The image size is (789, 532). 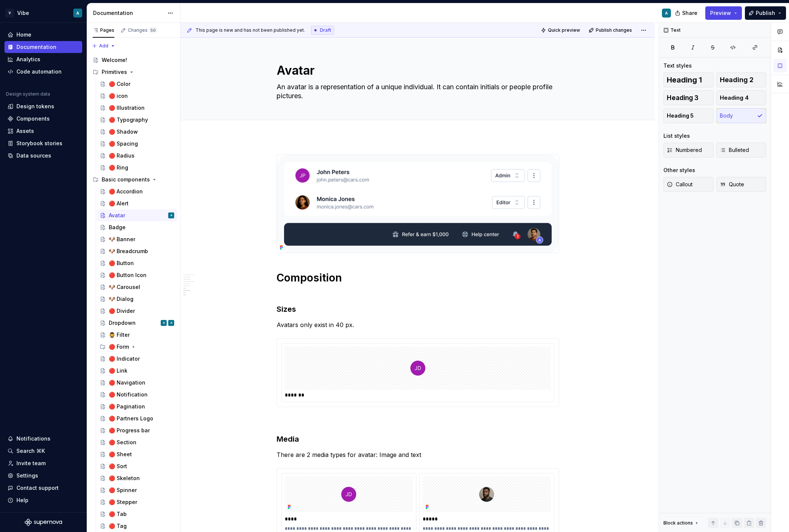 I want to click on a: Settings, so click(x=43, y=476).